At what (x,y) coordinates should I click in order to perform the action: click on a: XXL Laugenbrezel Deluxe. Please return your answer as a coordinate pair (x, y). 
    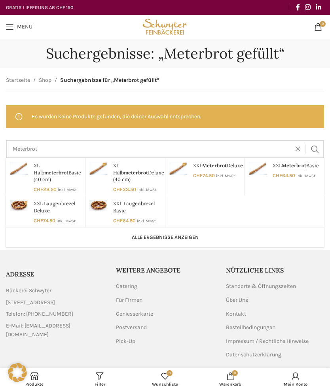
    Looking at the image, I should click on (46, 212).